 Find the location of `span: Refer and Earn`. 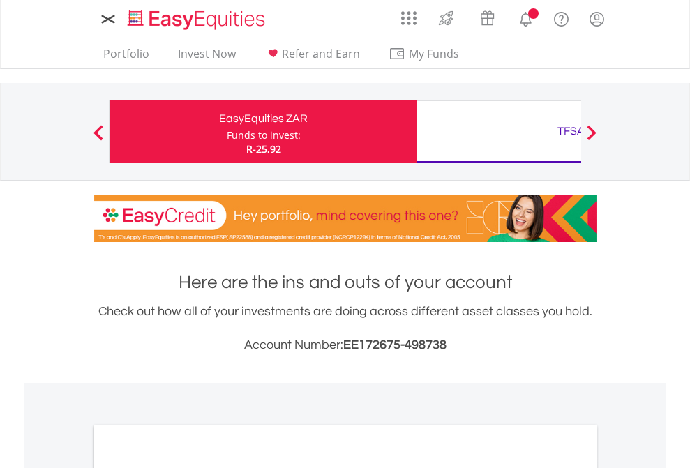

span: Refer and Earn is located at coordinates (321, 54).